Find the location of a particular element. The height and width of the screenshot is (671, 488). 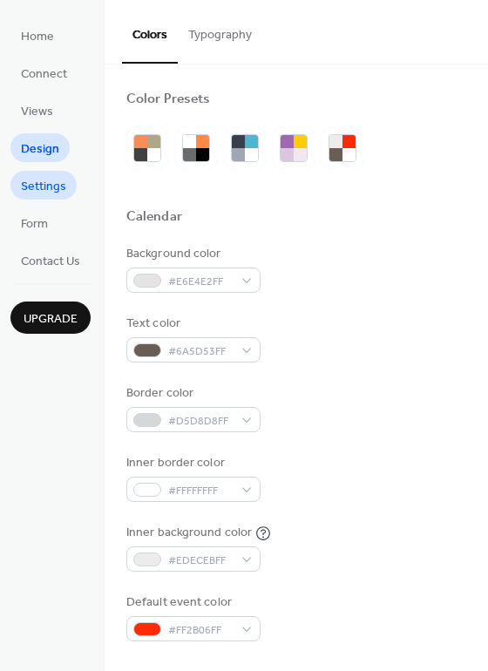

button: Upgrade is located at coordinates (51, 317).